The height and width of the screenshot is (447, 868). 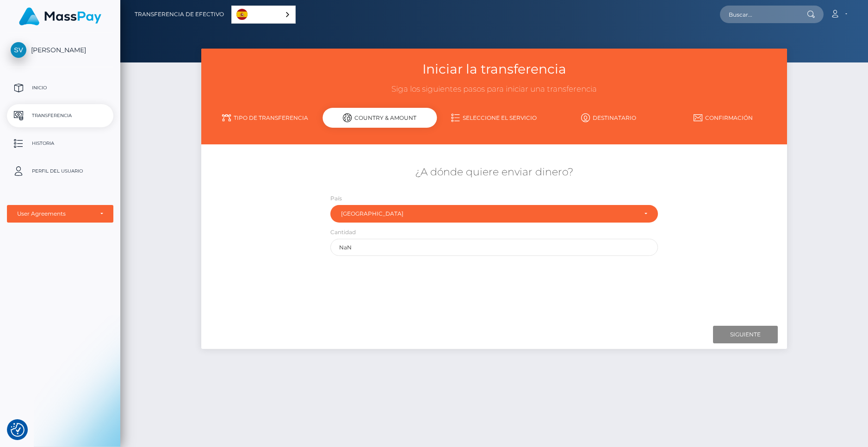 I want to click on p: Perfil del usuario, so click(x=60, y=171).